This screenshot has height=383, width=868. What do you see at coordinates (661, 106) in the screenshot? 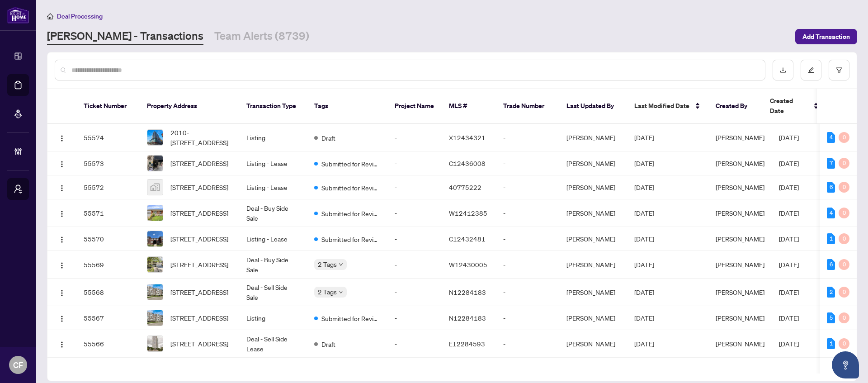
I see `span: Last Modified Date` at bounding box center [661, 106].